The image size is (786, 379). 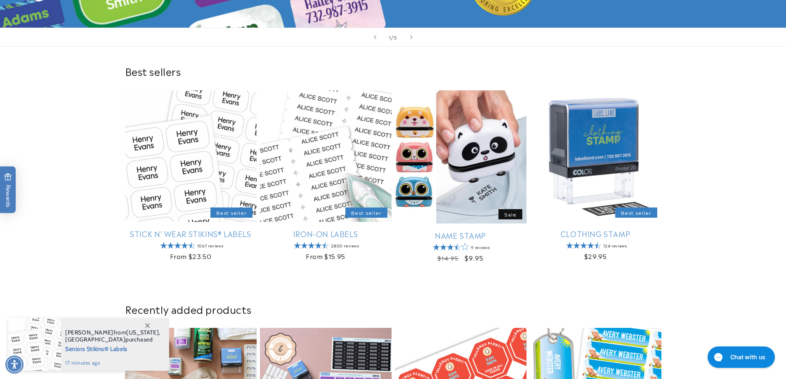 I want to click on h2: Best sellers, so click(x=393, y=71).